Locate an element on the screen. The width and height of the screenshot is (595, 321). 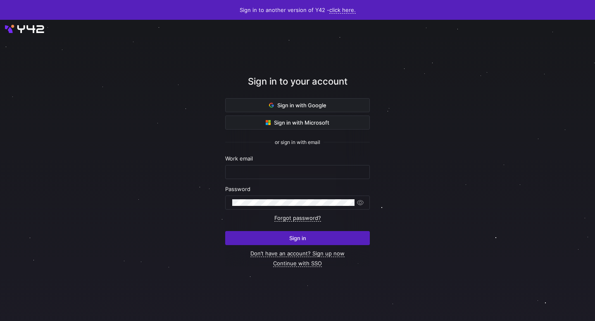
span: Sign in with Google is located at coordinates (297, 105).